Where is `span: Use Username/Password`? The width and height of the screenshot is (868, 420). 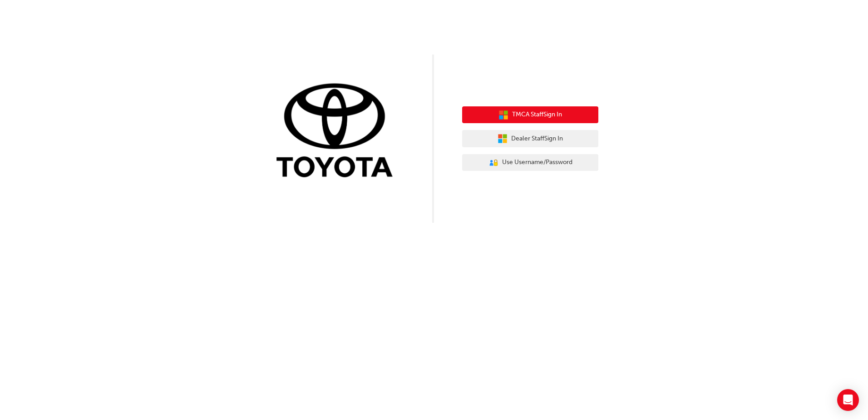 span: Use Username/Password is located at coordinates (537, 163).